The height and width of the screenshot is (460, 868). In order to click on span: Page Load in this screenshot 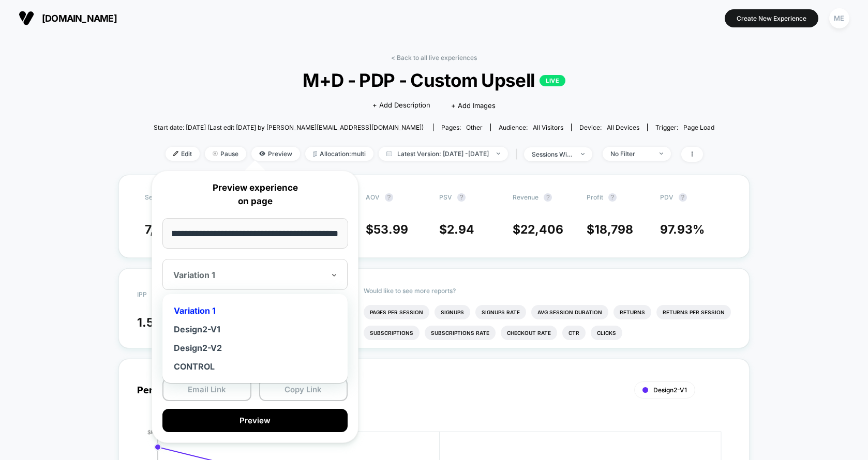, I will do `click(698, 128)`.